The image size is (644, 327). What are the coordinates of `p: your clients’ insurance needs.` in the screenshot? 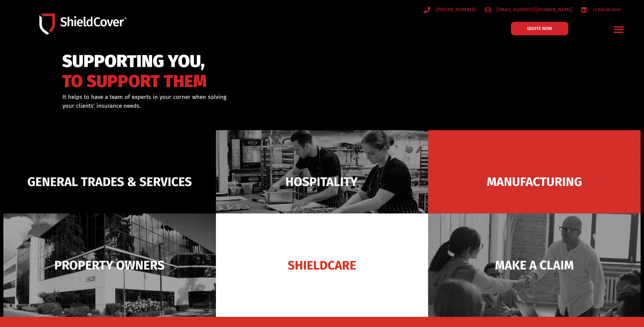 It's located at (210, 106).